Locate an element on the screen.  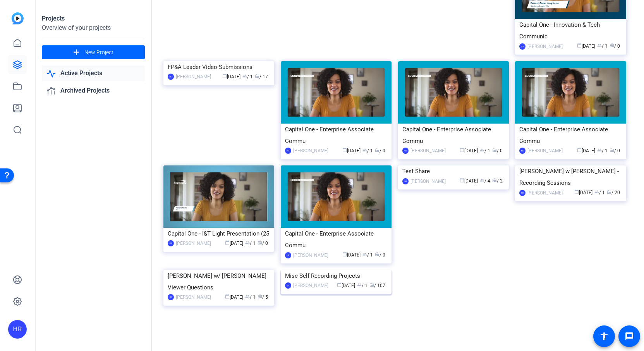
div: FP&A Leader Video Submissions is located at coordinates (219, 67).